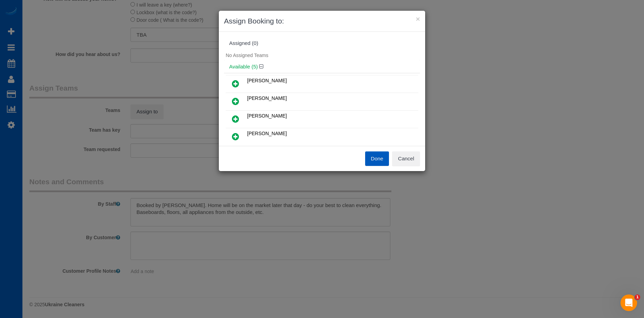 The image size is (644, 318). What do you see at coordinates (406, 159) in the screenshot?
I see `button: Cancel` at bounding box center [406, 159].